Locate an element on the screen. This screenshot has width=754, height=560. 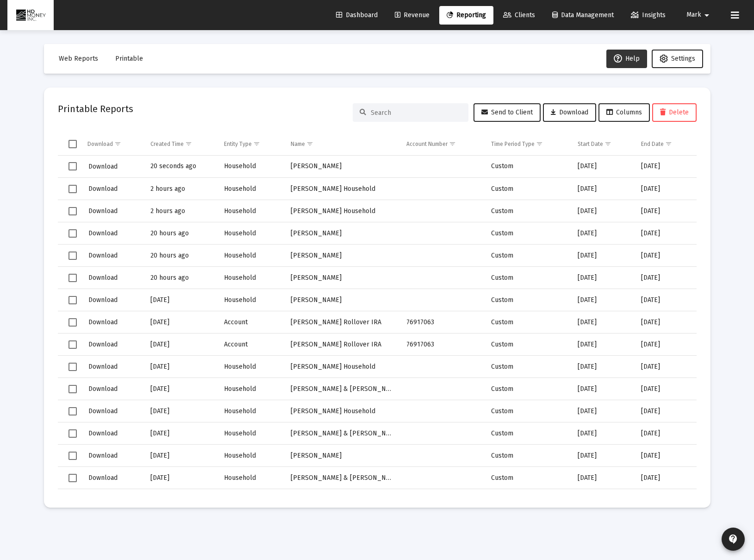
div: Entity Type is located at coordinates (238, 144).